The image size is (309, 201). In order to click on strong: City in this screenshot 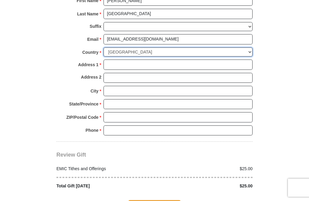, I will do `click(94, 91)`.